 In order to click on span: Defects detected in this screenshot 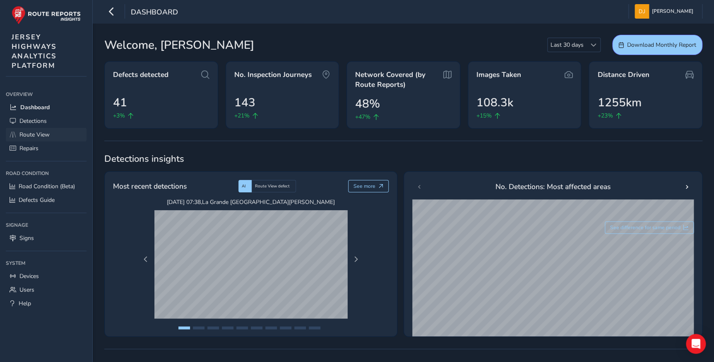, I will do `click(141, 75)`.